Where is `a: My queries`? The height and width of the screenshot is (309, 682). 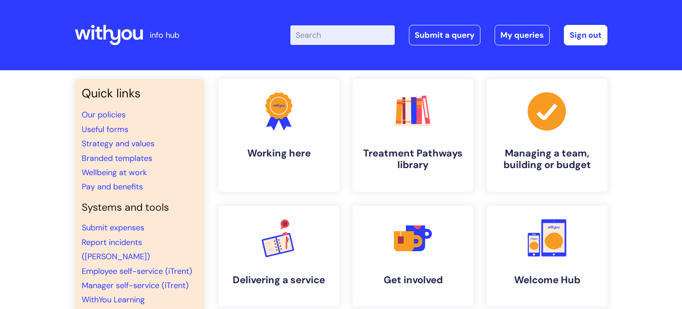 a: My queries is located at coordinates (522, 35).